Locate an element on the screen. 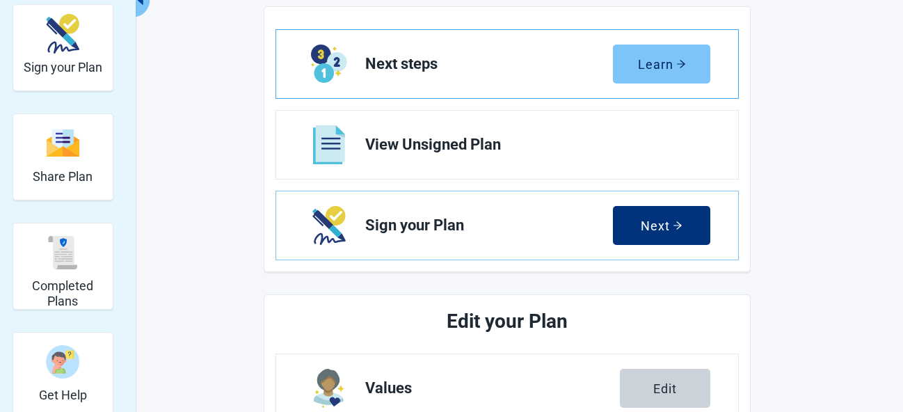 This screenshot has height=412, width=903. div: Share Plan is located at coordinates (63, 156).